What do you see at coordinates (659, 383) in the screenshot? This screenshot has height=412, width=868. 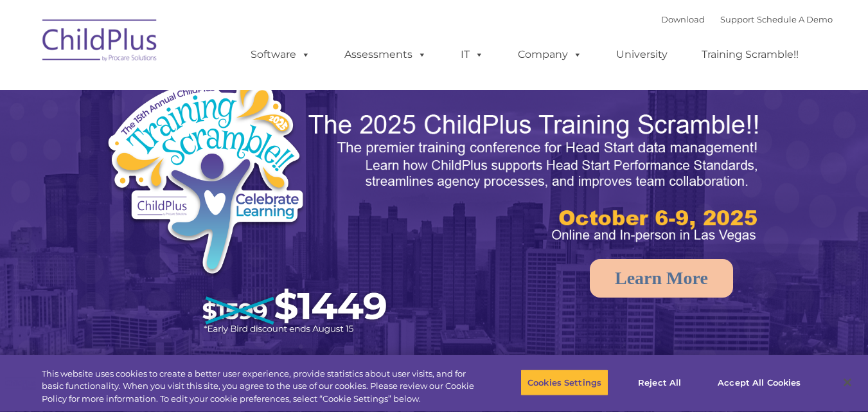 I see `button: Reject All` at bounding box center [659, 383].